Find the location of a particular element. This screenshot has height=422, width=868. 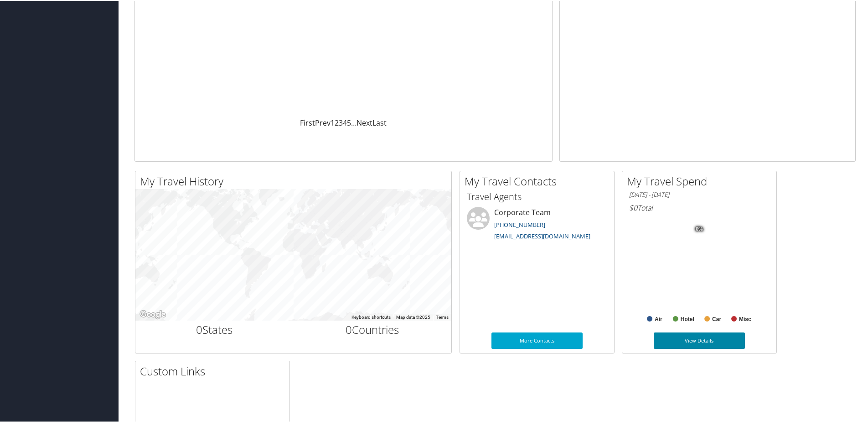

span: Map data ©2025 is located at coordinates (413, 316).